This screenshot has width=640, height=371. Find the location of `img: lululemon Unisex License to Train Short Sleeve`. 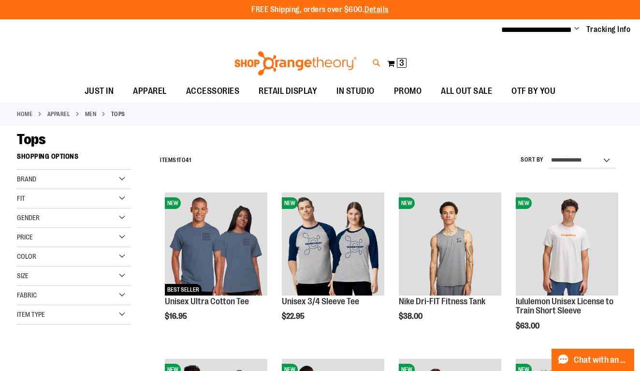

img: lululemon Unisex License to Train Short Sleeve is located at coordinates (567, 244).